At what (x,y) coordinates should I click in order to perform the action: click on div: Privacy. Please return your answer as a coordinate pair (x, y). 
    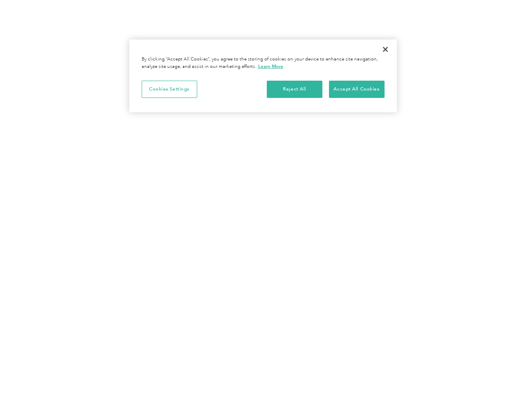
    Looking at the image, I should click on (263, 76).